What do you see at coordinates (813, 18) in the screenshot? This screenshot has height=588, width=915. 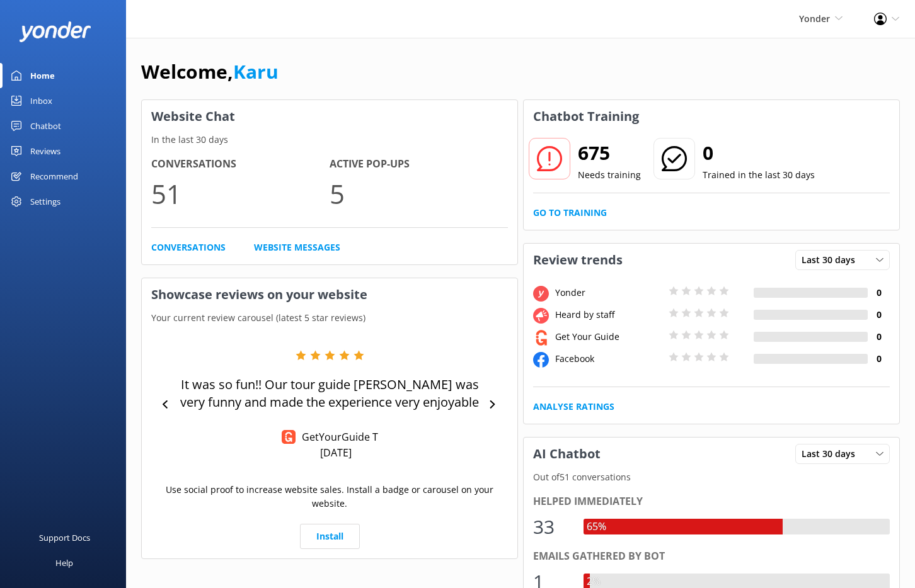 I see `span: Yonder` at bounding box center [813, 18].